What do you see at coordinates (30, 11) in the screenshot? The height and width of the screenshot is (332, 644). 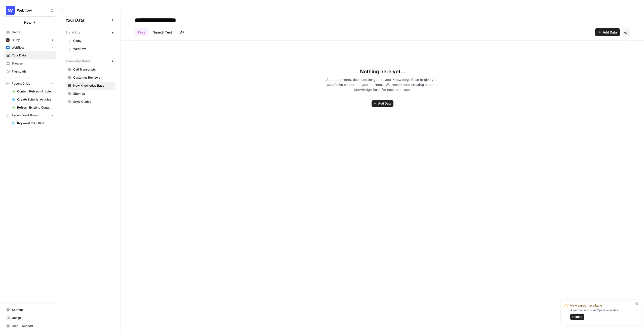 I see `button: Workspace: Webflow` at bounding box center [30, 11].